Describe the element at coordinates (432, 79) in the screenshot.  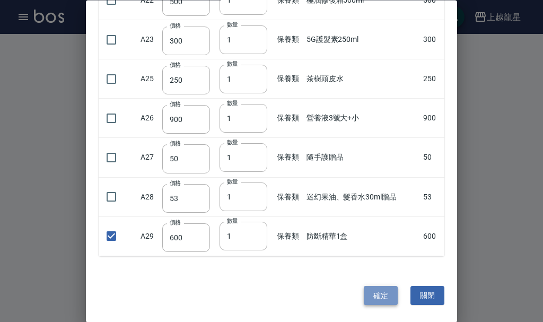
I see `td: 250` at that location.